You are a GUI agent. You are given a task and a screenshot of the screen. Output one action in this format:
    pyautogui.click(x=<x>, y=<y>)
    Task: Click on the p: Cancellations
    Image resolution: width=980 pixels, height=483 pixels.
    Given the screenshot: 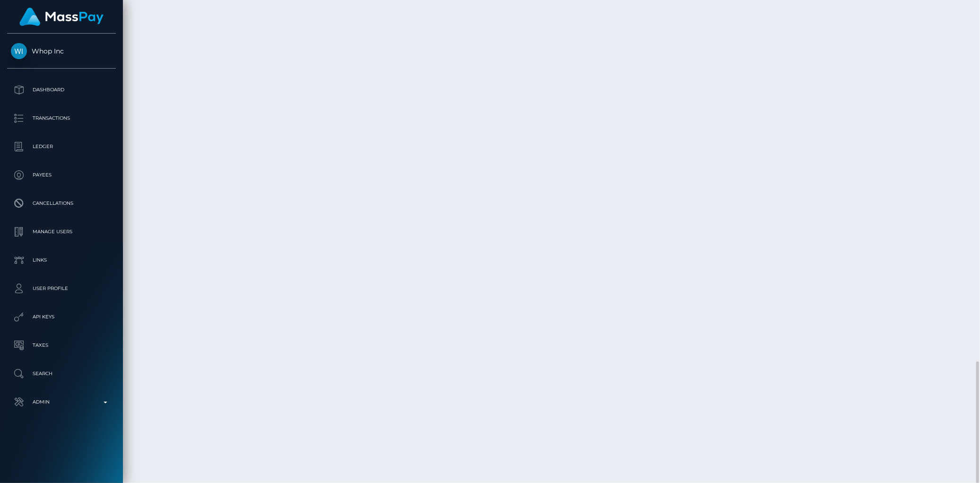 What is the action you would take?
    pyautogui.click(x=62, y=203)
    